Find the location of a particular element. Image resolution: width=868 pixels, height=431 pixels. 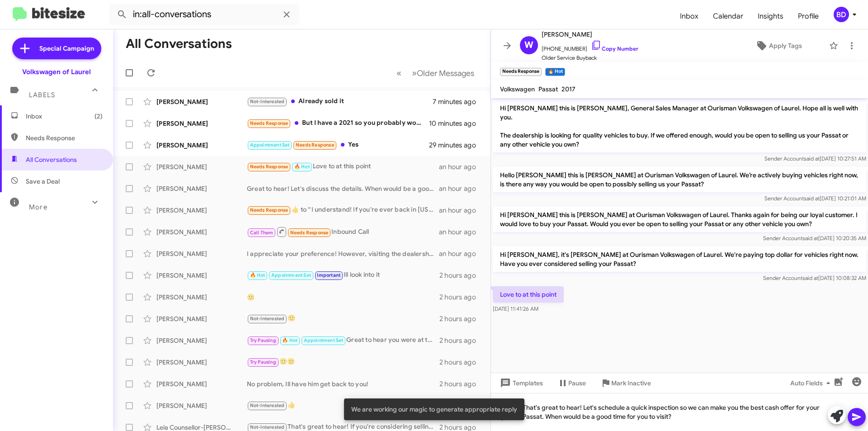

div: But I have a 2021 so you probably won't offer enough to cover majority of loan life left is located at coordinates (338, 123).